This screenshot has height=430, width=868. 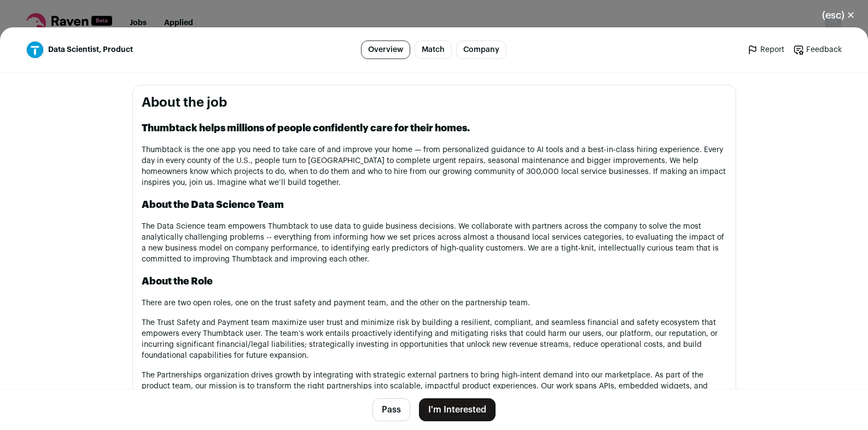 What do you see at coordinates (90, 49) in the screenshot?
I see `span: Data Scientist, Product` at bounding box center [90, 49].